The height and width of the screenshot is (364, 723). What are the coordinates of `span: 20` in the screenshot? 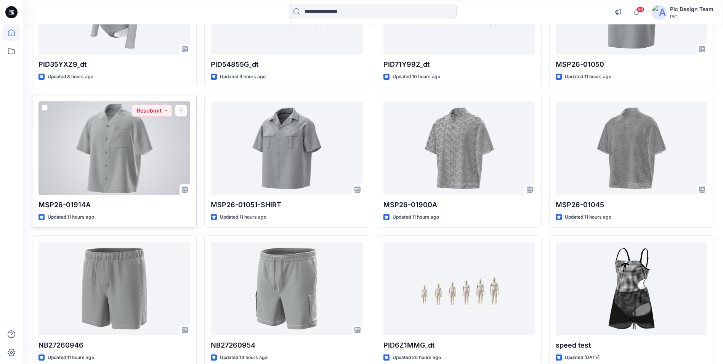 It's located at (641, 10).